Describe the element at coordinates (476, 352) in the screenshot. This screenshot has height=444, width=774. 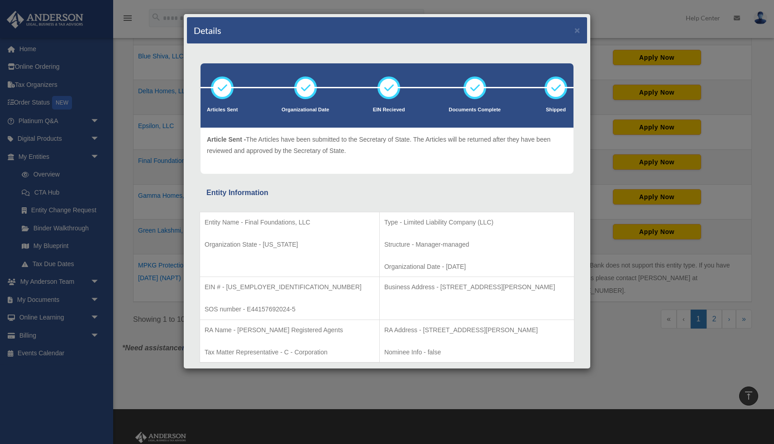
I see `p: Nominee Info - false` at that location.